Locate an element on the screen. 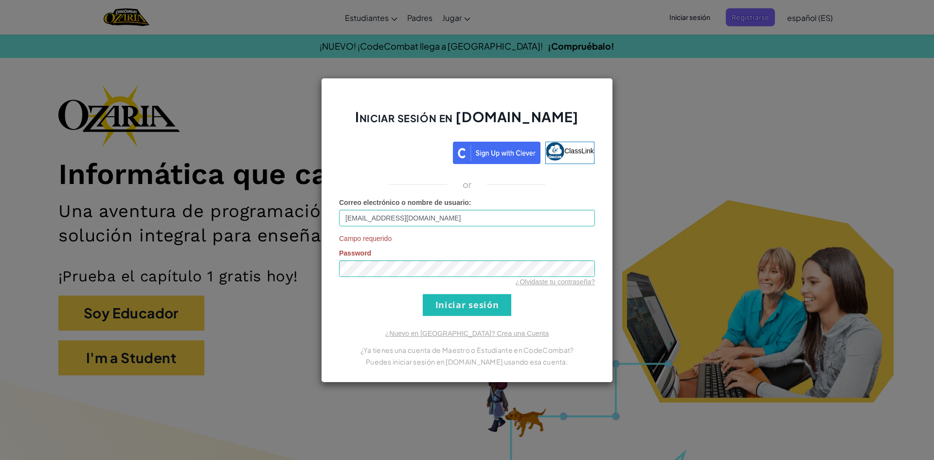 Image resolution: width=934 pixels, height=460 pixels. p: or is located at coordinates (467, 184).